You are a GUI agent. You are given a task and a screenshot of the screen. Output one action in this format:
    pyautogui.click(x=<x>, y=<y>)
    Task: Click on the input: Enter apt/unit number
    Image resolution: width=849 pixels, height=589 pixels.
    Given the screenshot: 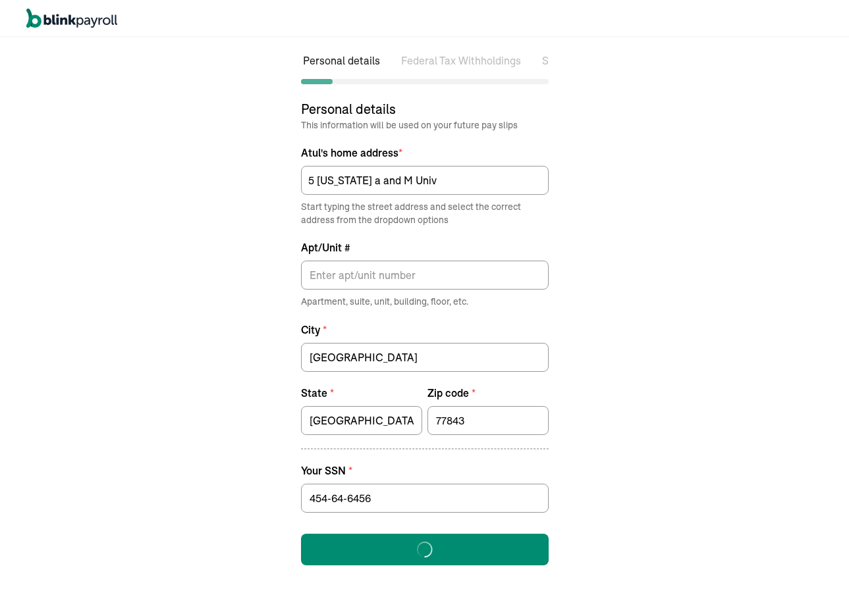 What is the action you would take?
    pyautogui.click(x=425, y=275)
    